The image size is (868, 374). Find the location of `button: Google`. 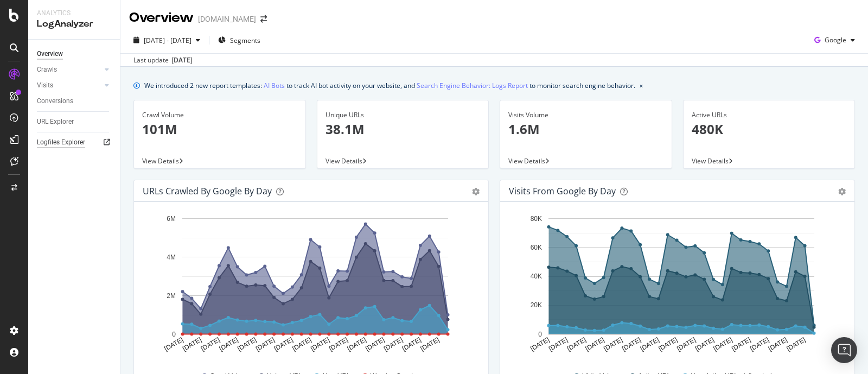

button: Google is located at coordinates (835, 40).